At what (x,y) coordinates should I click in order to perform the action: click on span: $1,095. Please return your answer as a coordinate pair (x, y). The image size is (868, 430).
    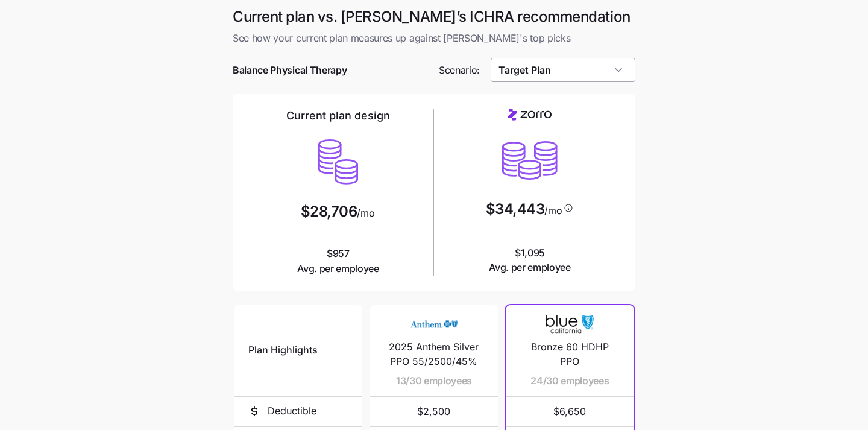
    Looking at the image, I should click on (530, 261).